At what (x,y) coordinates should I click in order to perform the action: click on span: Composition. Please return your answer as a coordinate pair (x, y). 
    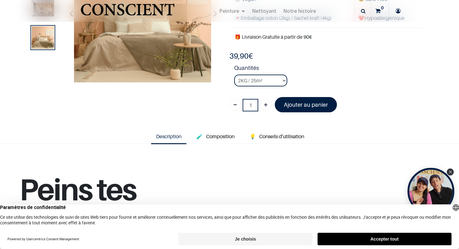
    Looking at the image, I should click on (220, 136).